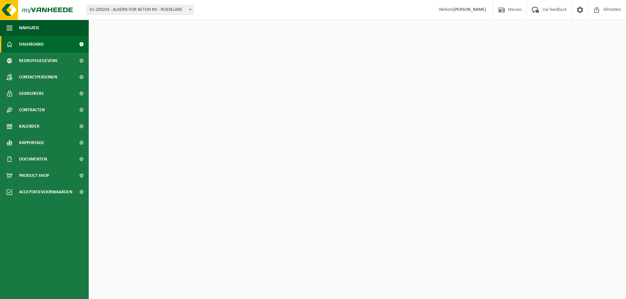 This screenshot has height=299, width=626. What do you see at coordinates (32, 110) in the screenshot?
I see `span: Contracten` at bounding box center [32, 110].